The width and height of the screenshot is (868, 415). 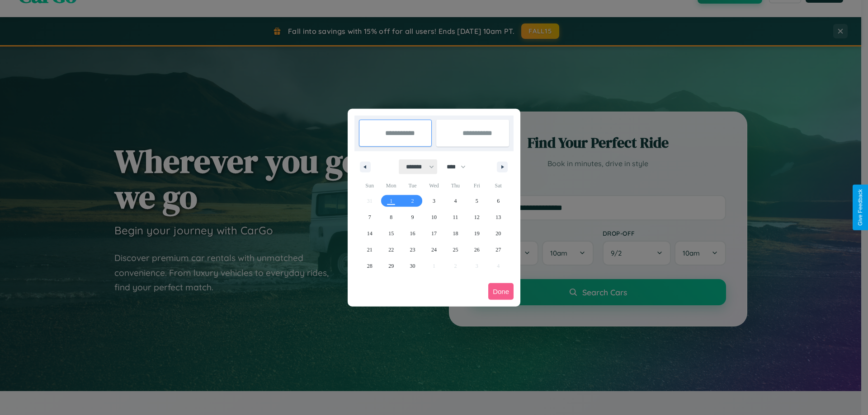 I want to click on button: 20, so click(x=498, y=234).